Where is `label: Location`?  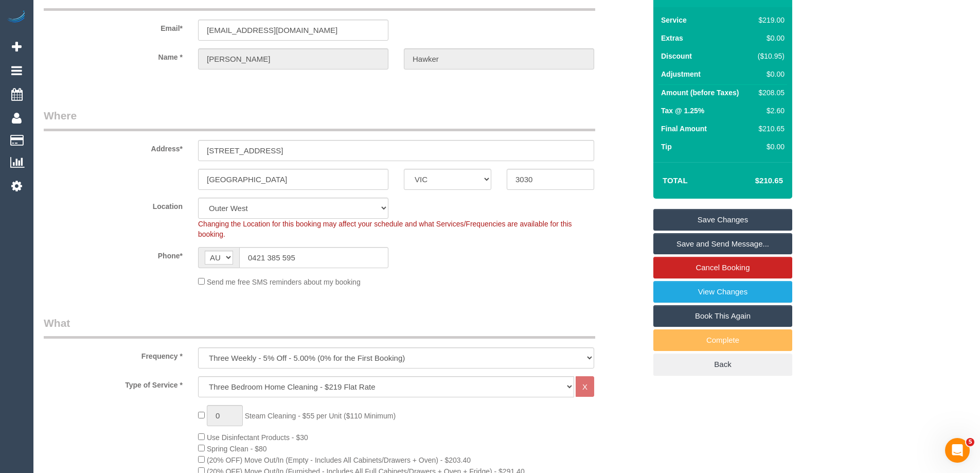 label: Location is located at coordinates (113, 204).